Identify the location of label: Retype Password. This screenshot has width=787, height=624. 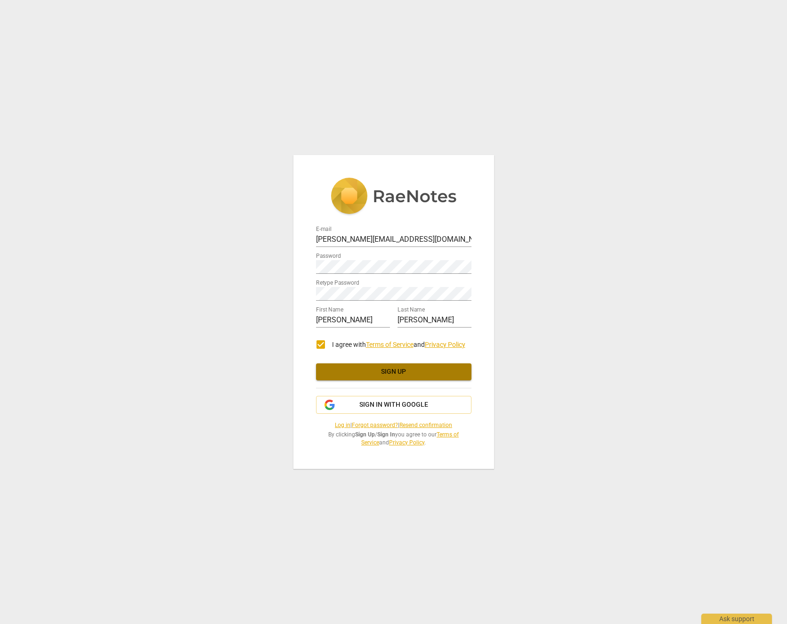
(338, 283).